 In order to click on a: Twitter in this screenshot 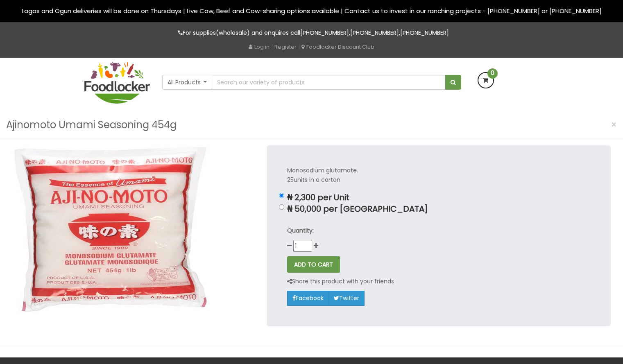, I will do `click(346, 298)`.